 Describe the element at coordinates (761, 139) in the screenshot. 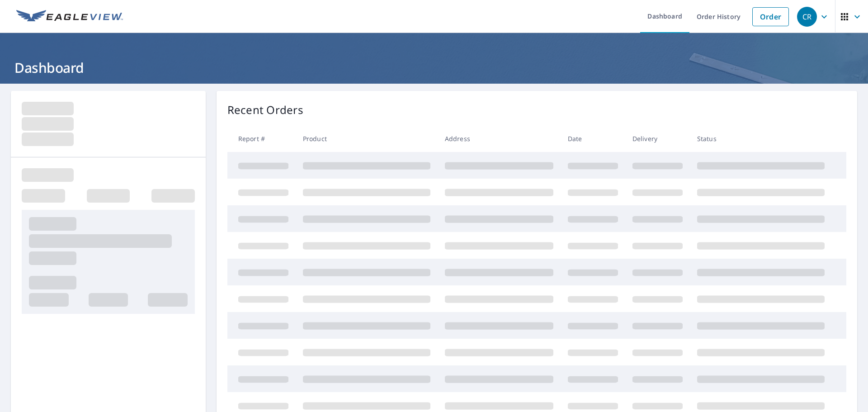

I see `th: Status` at that location.